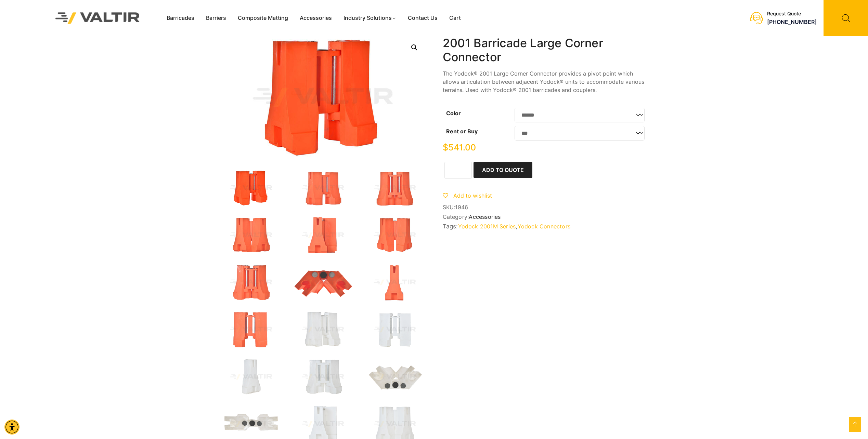 Image resolution: width=868 pixels, height=439 pixels. What do you see at coordinates (395, 377) in the screenshot?
I see `img: A white plastic component with a symmetrical design, featuring circular black pads on the bottom.` at bounding box center [395, 377].